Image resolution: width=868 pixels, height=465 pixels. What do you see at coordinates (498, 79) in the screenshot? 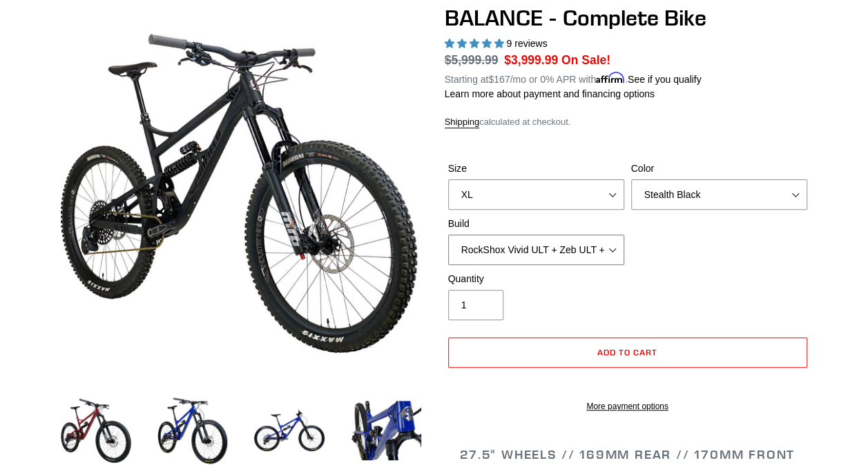
I see `span: $167` at bounding box center [498, 79].